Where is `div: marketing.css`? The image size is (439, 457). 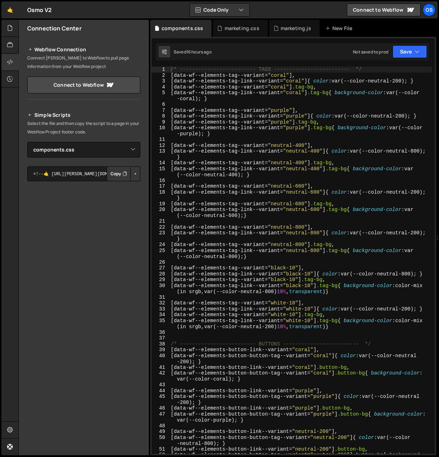
div: marketing.css is located at coordinates (242, 28).